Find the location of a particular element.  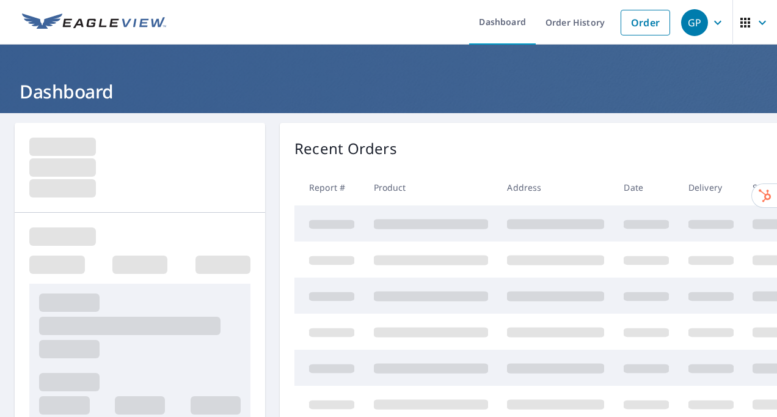

div: GP is located at coordinates (694, 23).